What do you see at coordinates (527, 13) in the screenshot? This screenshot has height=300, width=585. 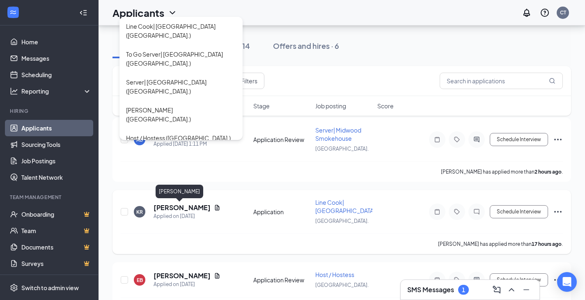 I see `svg: Notifications` at bounding box center [527, 13].